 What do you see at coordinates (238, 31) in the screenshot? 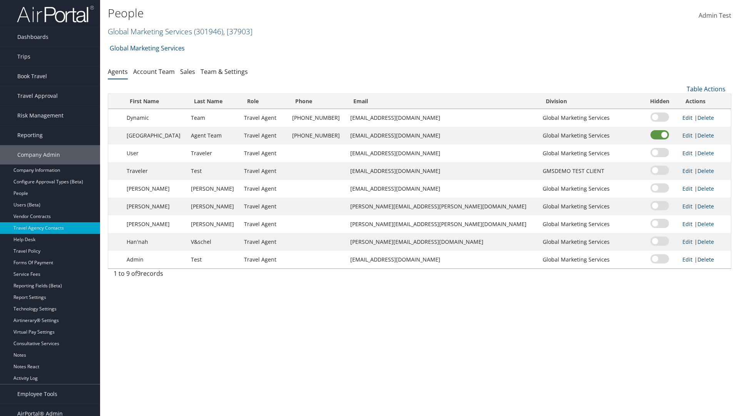
I see `span: , [ 37903 ]` at bounding box center [238, 31].